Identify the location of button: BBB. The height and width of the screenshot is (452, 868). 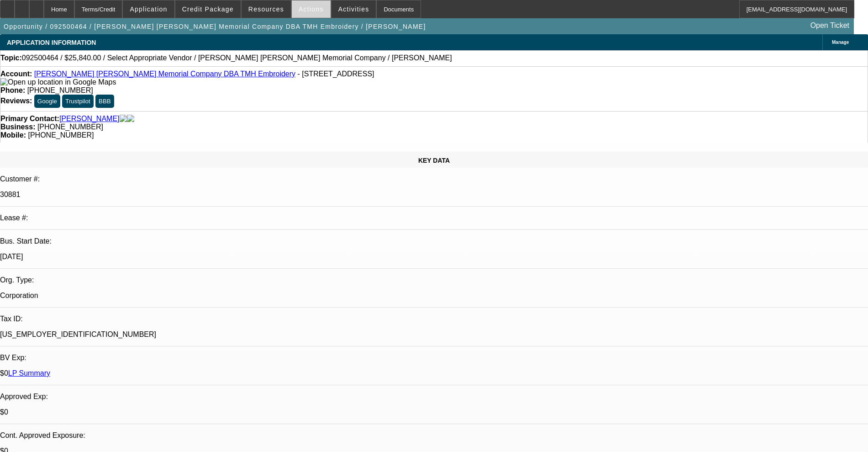
(104, 101).